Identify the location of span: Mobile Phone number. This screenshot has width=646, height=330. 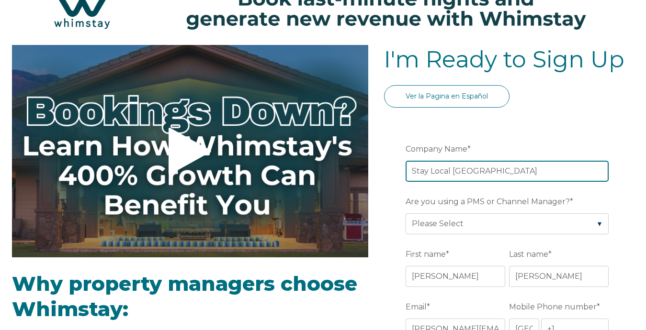
(553, 307).